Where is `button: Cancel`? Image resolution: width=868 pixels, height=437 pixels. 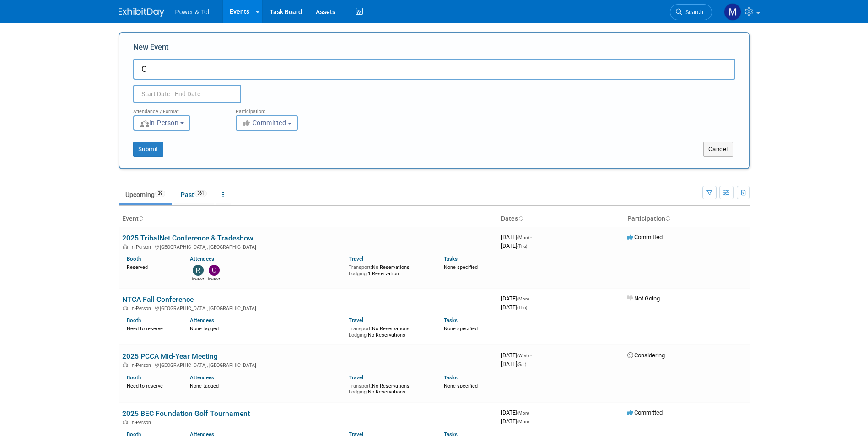
button: Cancel is located at coordinates (718, 149).